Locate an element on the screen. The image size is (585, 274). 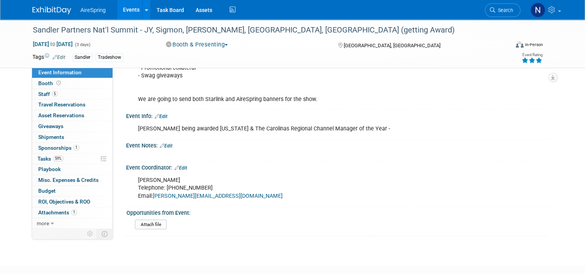
div: Event Rating is located at coordinates (532, 55).